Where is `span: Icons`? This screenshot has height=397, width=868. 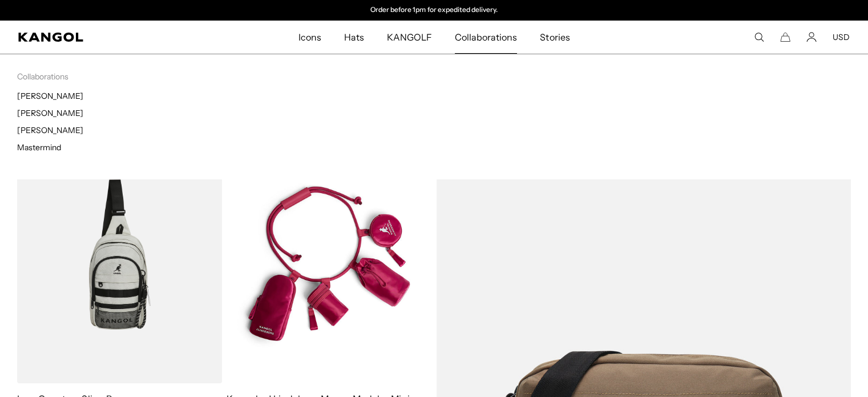
span: Icons is located at coordinates (310, 37).